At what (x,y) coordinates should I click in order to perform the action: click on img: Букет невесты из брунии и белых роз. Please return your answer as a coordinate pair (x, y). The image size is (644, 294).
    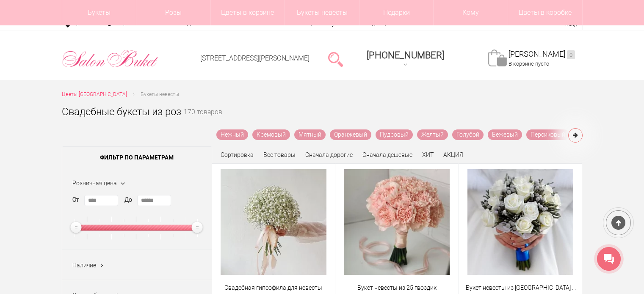
    Looking at the image, I should click on (520, 222).